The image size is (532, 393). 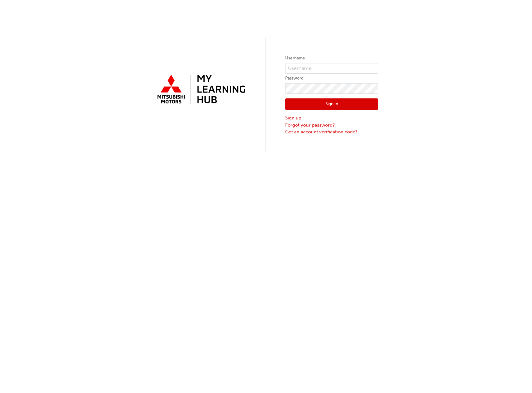 What do you see at coordinates (332, 69) in the screenshot?
I see `input: Username` at bounding box center [332, 69].